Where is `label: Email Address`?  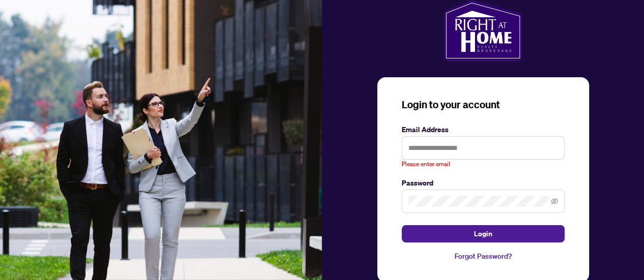 label: Email Address is located at coordinates (483, 130).